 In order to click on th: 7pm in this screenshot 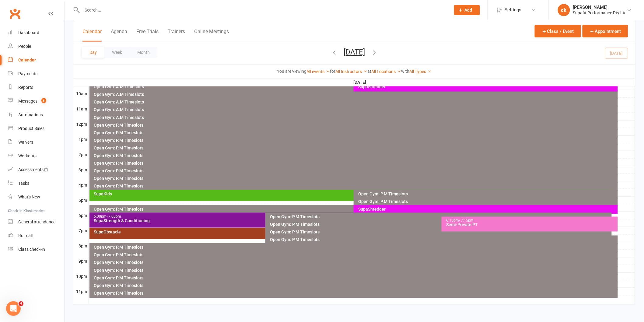, I will do `click(81, 230)`.